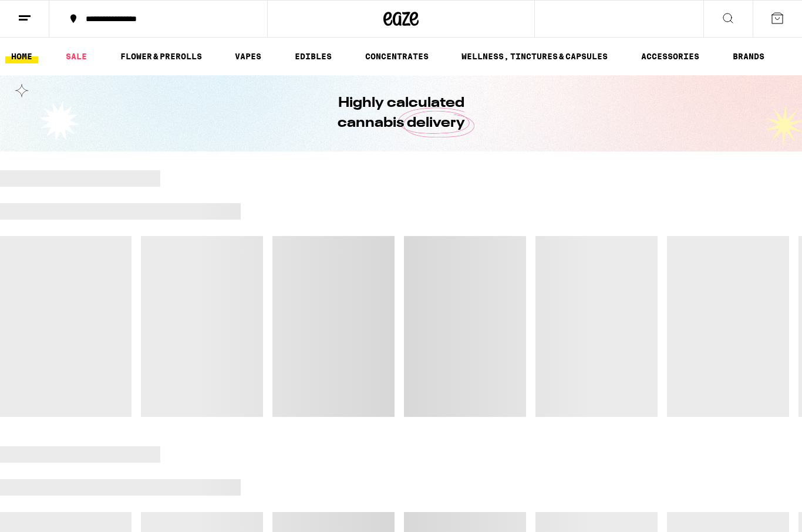 This screenshot has width=802, height=532. Describe the element at coordinates (670, 56) in the screenshot. I see `a: ACCESSORIES` at that location.